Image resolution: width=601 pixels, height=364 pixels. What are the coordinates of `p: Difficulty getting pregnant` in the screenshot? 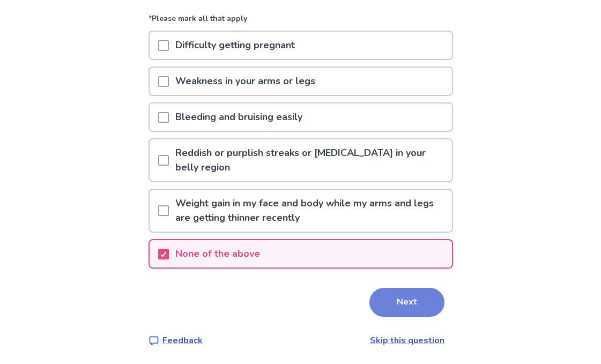 It's located at (235, 45).